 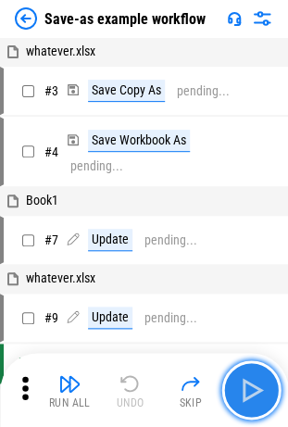 I want to click on div: Skip, so click(x=190, y=403).